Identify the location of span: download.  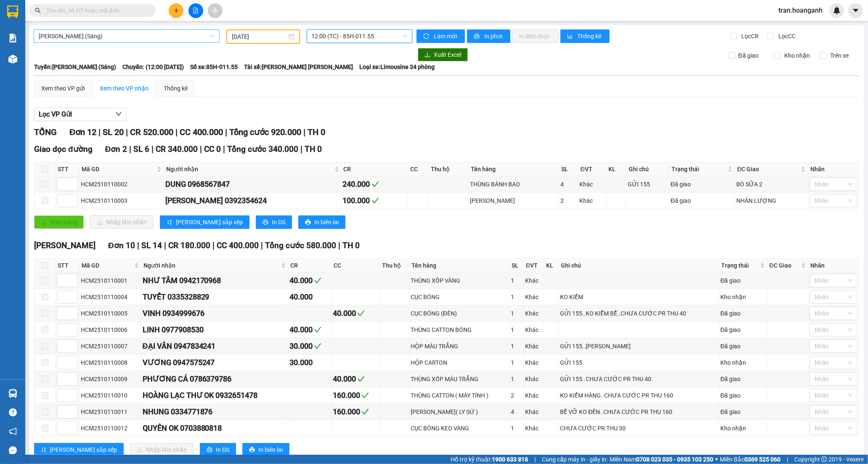
(427, 55).